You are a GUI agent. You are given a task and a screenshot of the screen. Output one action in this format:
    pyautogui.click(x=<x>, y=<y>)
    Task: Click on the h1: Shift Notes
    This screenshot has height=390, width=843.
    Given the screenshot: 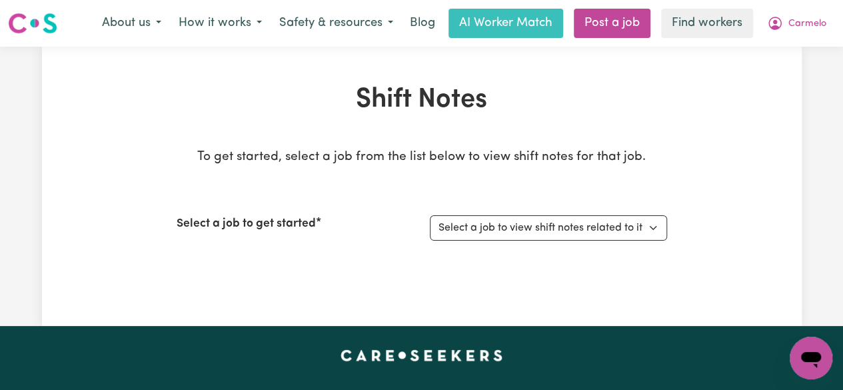 What is the action you would take?
    pyautogui.click(x=422, y=100)
    